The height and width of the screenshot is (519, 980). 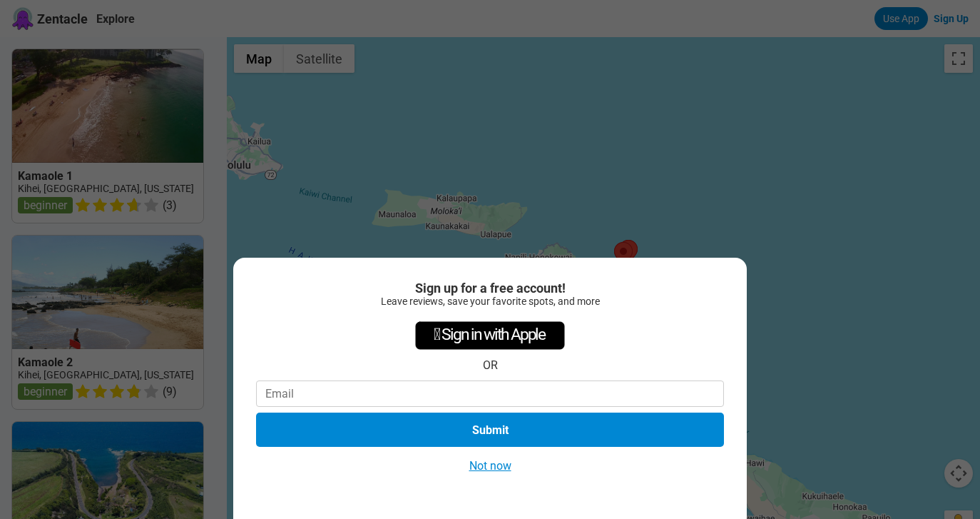 I want to click on div: Leave reviews, save your favorite spots, and more, so click(x=490, y=301).